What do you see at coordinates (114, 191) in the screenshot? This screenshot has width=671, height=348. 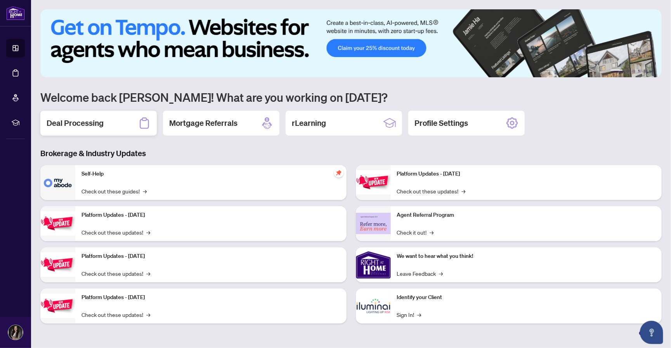 I see `a: Check out these guides!→` at bounding box center [114, 191].